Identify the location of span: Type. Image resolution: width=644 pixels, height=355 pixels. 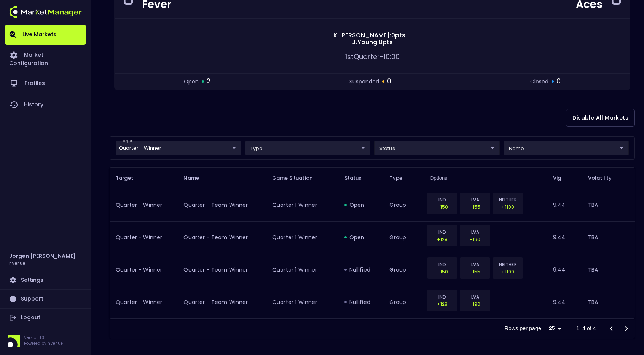
(401, 178).